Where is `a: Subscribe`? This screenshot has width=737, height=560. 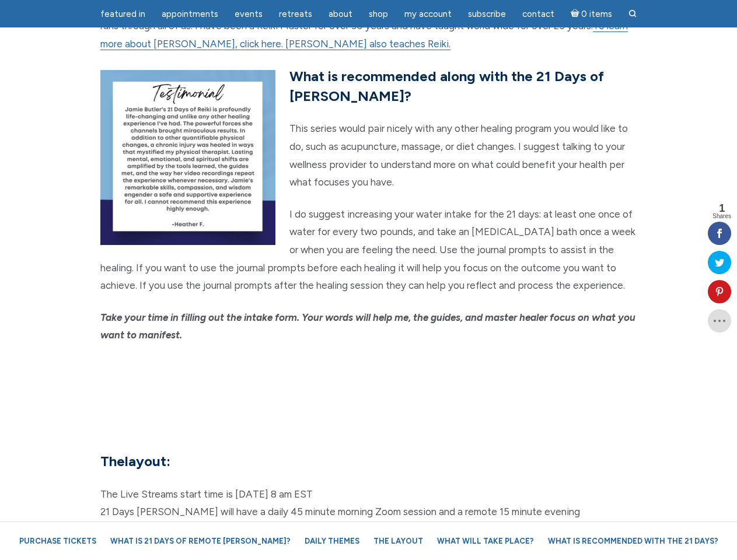 a: Subscribe is located at coordinates (487, 14).